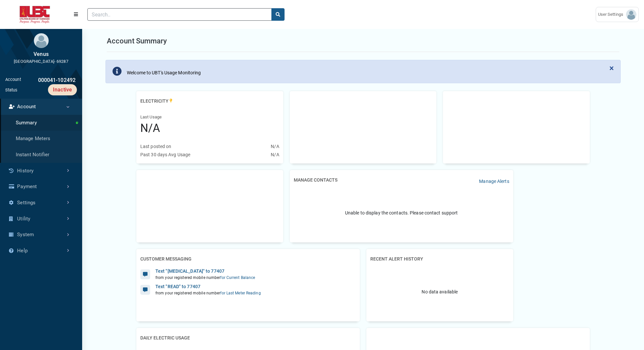  I want to click on div: Unable to display the contacts. Please contact support, so click(402, 213).